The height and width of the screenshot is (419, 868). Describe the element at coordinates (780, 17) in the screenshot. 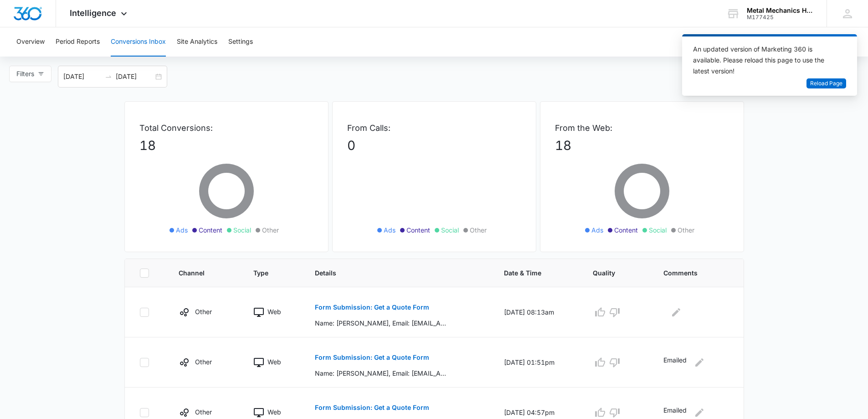

I see `div: account id` at that location.